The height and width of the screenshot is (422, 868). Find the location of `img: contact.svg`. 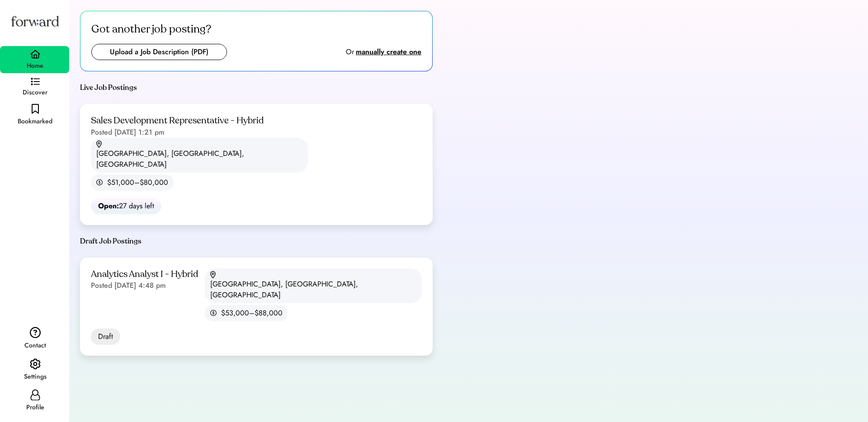

img: contact.svg is located at coordinates (35, 332).